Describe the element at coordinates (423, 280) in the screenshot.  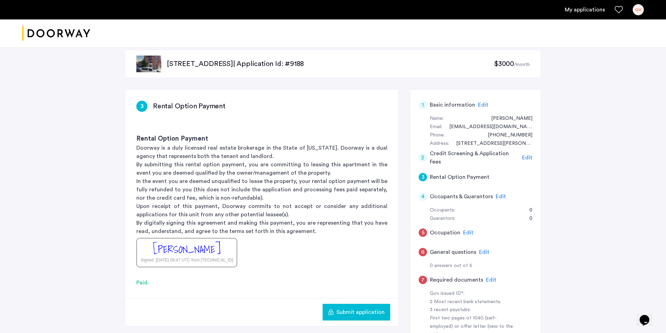
I see `div: 7` at that location.